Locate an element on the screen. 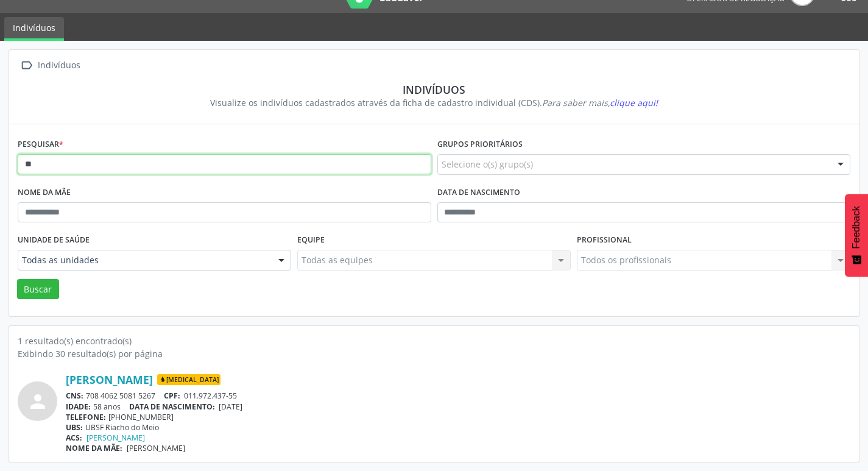 This screenshot has height=471, width=868. span: NOME DA MÃE: is located at coordinates (94, 448).